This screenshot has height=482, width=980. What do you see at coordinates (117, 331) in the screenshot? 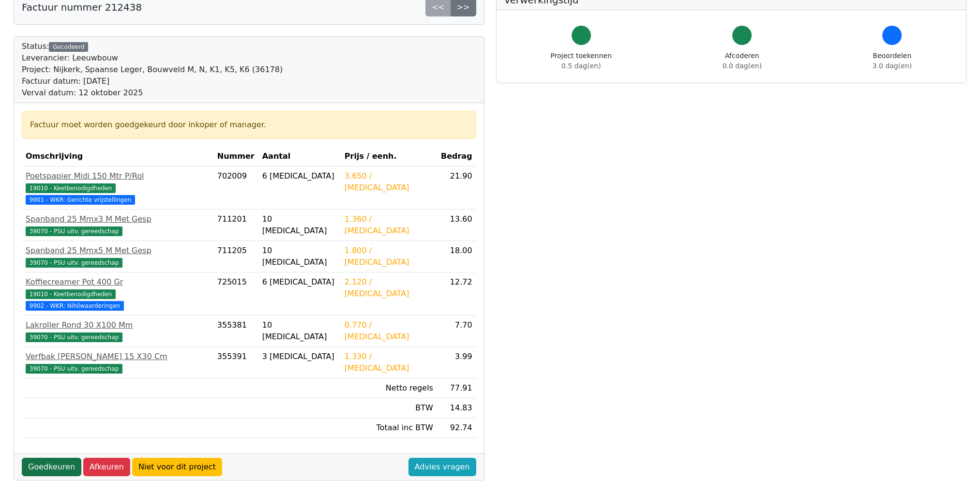
I see `a: Lakroller Rond 30 X100 Mm39070 - PSU uitv. gereedschap` at bounding box center [117, 331].